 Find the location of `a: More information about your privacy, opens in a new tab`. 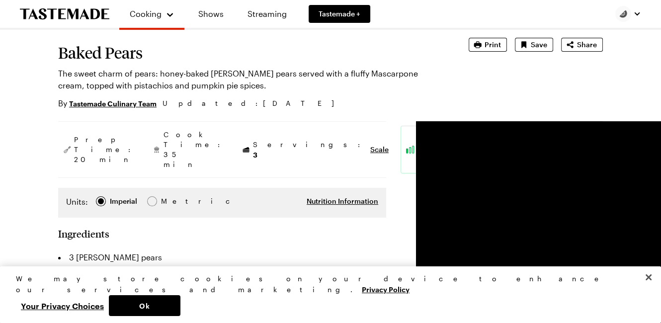

a: More information about your privacy, opens in a new tab is located at coordinates (386, 289).